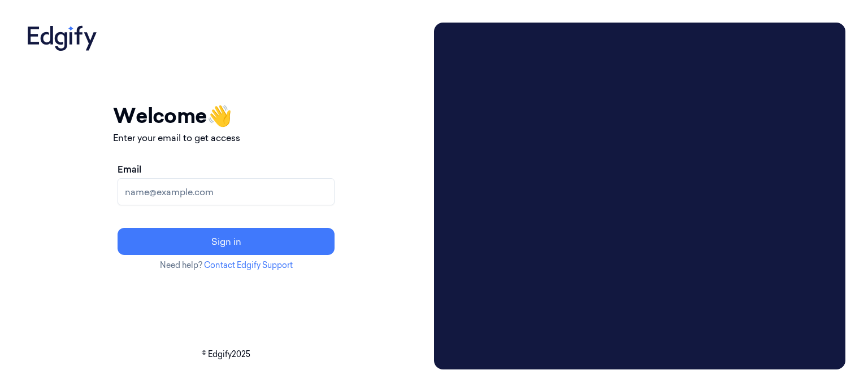 The image size is (868, 392). Describe the element at coordinates (226, 266) in the screenshot. I see `p: Need help?` at that location.